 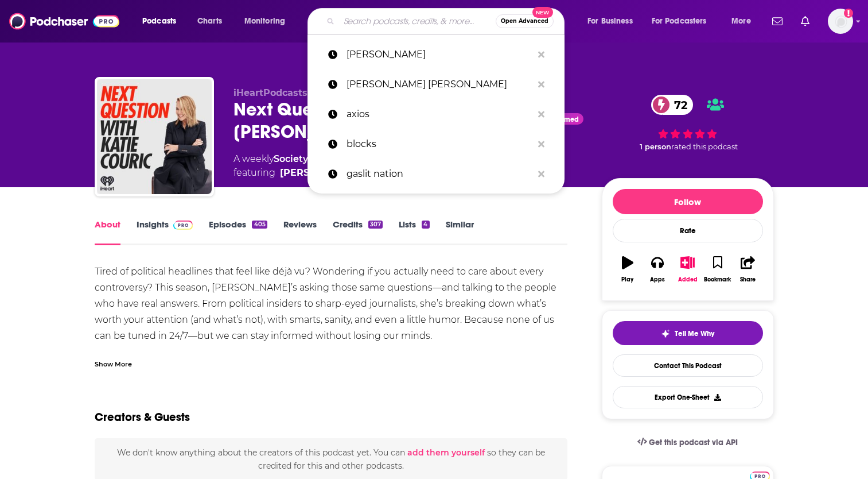 What do you see at coordinates (237, 232) in the screenshot?
I see `a: Episodes405` at bounding box center [237, 232].